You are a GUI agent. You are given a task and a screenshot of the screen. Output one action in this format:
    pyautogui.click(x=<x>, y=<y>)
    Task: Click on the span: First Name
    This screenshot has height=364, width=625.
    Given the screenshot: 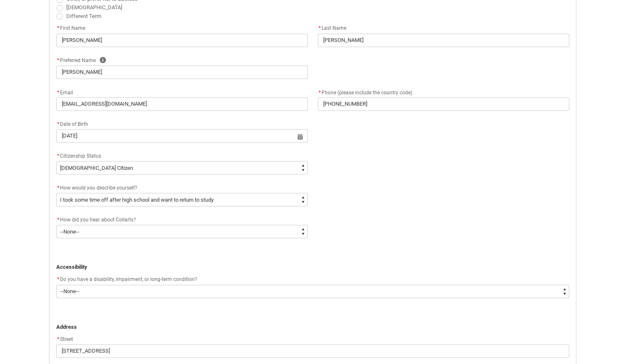 What is the action you would take?
    pyautogui.click(x=71, y=28)
    